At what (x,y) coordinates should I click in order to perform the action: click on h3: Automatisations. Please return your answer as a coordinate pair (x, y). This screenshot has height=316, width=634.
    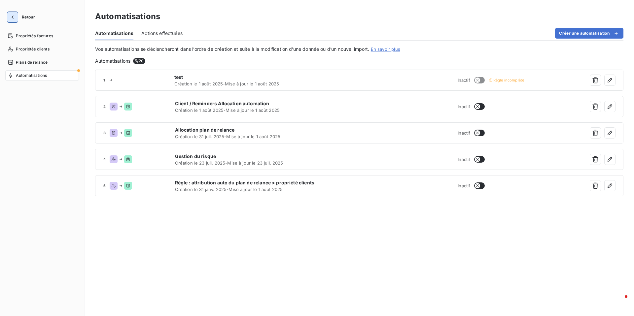
    Looking at the image, I should click on (128, 17).